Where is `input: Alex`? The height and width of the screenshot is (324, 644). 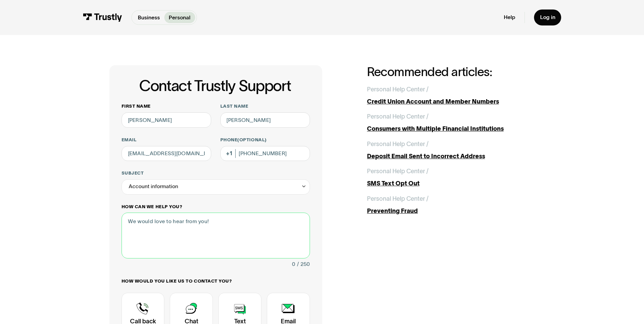
input: Alex is located at coordinates (166, 120).